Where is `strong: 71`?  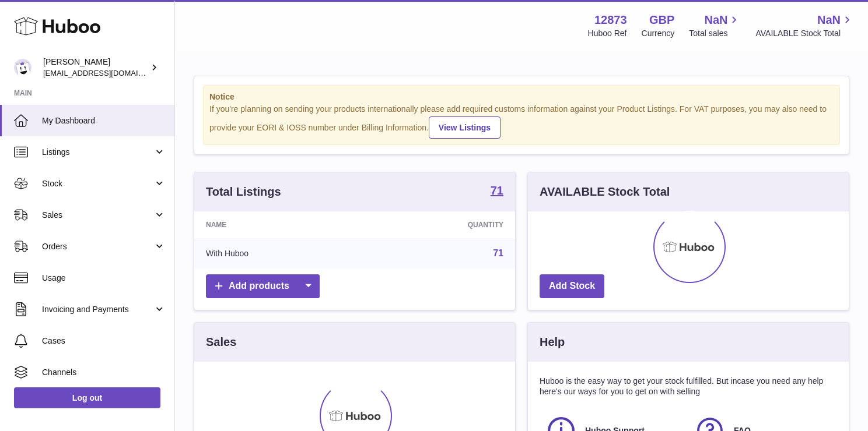
strong: 71 is located at coordinates (497, 190).